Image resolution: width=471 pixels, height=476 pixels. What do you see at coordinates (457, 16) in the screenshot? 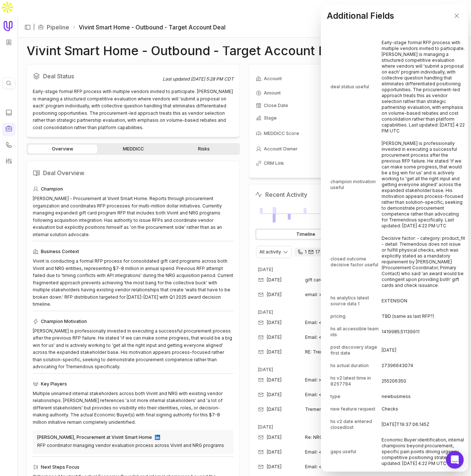
I see `button: Close` at bounding box center [457, 16].